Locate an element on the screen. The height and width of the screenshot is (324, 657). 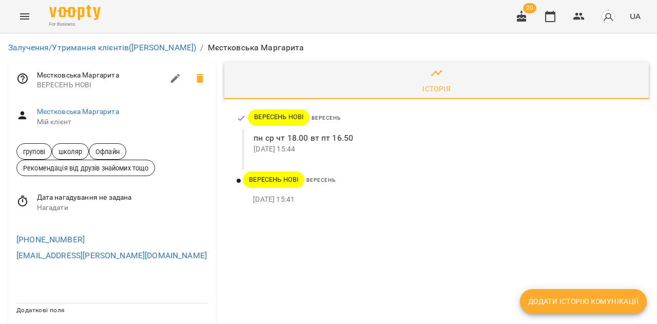
span: 20 is located at coordinates (530, 8).